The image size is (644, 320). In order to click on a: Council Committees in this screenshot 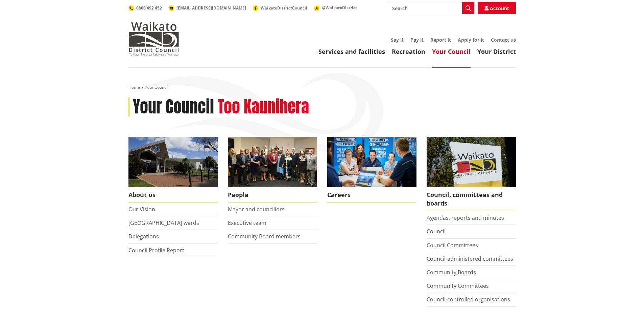, I will do `click(452, 245)`.